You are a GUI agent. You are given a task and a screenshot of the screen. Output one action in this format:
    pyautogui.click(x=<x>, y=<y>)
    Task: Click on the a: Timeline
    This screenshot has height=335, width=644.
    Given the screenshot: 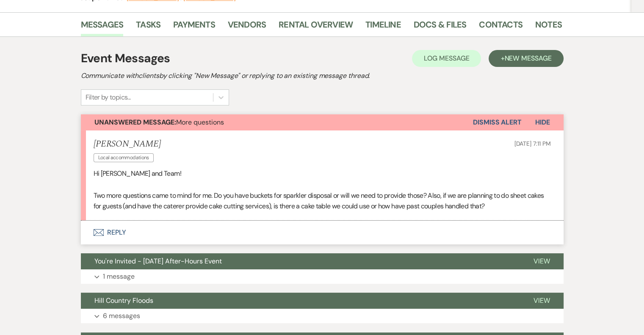 What is the action you would take?
    pyautogui.click(x=383, y=27)
    